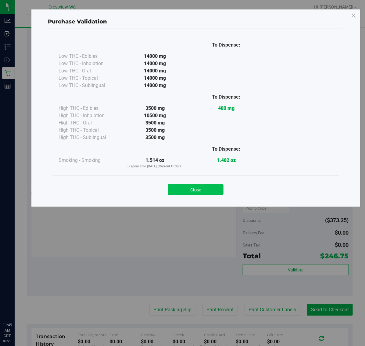  Describe the element at coordinates (89, 56) in the screenshot. I see `div: Low THC - Edibles` at that location.